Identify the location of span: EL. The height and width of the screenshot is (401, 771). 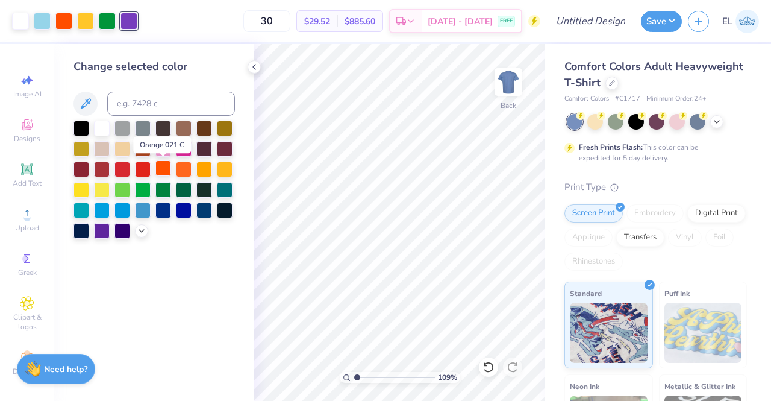
(727, 21).